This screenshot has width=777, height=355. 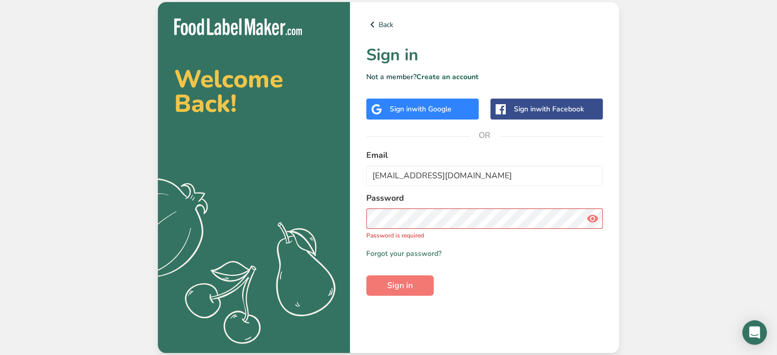 What do you see at coordinates (484, 198) in the screenshot?
I see `label: Password` at bounding box center [484, 198].